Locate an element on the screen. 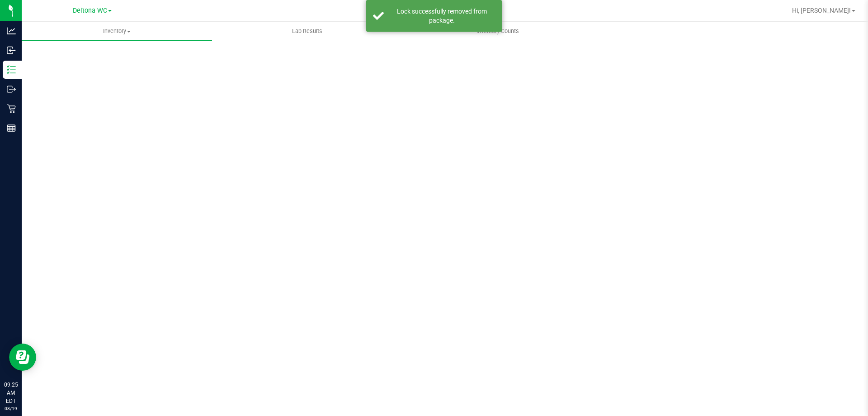 Image resolution: width=868 pixels, height=416 pixels. inline-svg: Inventory is located at coordinates (12, 70).